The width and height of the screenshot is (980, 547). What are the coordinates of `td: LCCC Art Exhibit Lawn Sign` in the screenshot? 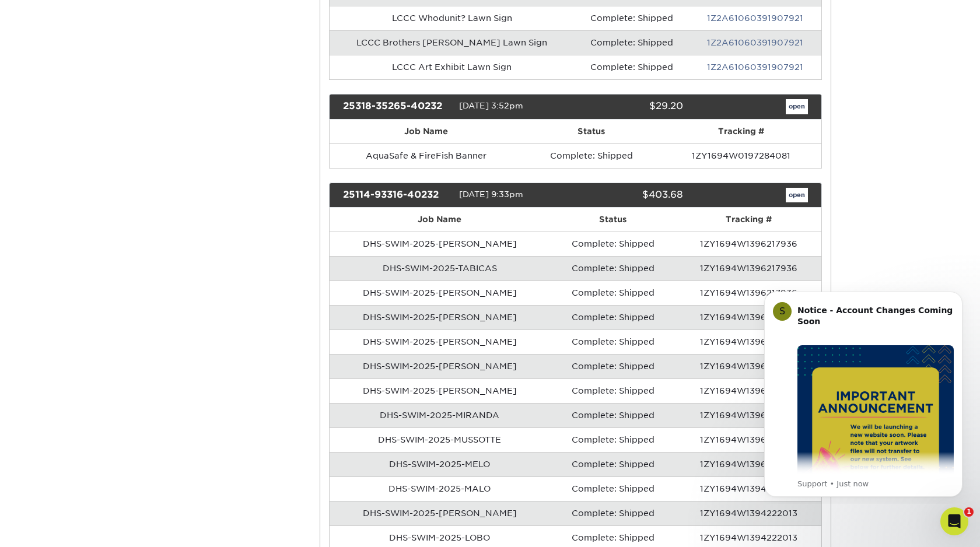 It's located at (452, 67).